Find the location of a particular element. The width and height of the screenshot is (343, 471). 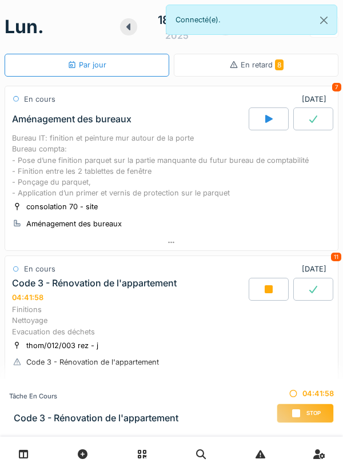

div: Finitions Nettoyage Evacuation des déchets is located at coordinates (171, 320).